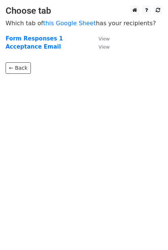 This screenshot has width=168, height=250. Describe the element at coordinates (84, 23) in the screenshot. I see `p: Which tab of has your recipients?` at that location.